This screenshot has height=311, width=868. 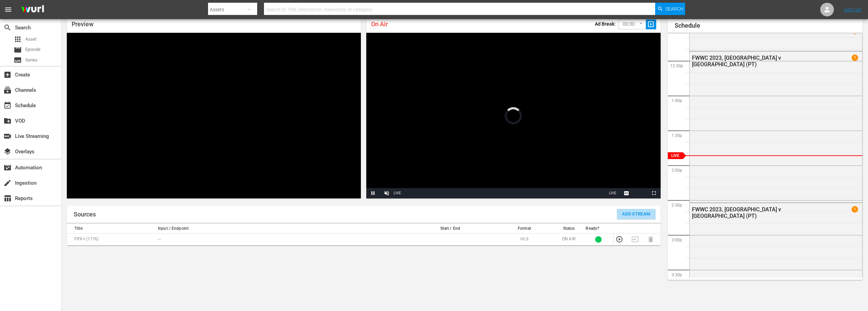 I want to click on div: LIVE, so click(x=398, y=193).